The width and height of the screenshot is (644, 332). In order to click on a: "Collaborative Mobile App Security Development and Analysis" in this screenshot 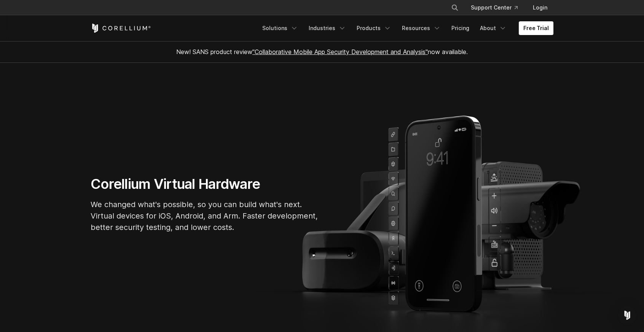, I will do `click(340, 52)`.